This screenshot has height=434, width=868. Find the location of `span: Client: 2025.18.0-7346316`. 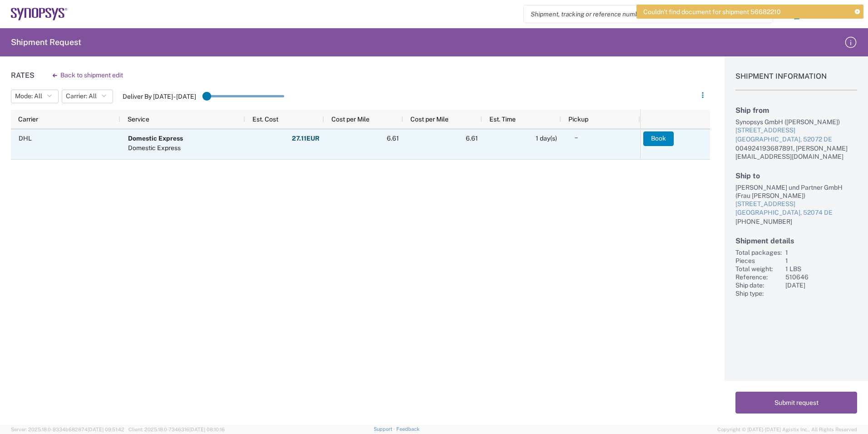

span: Client: 2025.18.0-7346316 is located at coordinates (177, 429).